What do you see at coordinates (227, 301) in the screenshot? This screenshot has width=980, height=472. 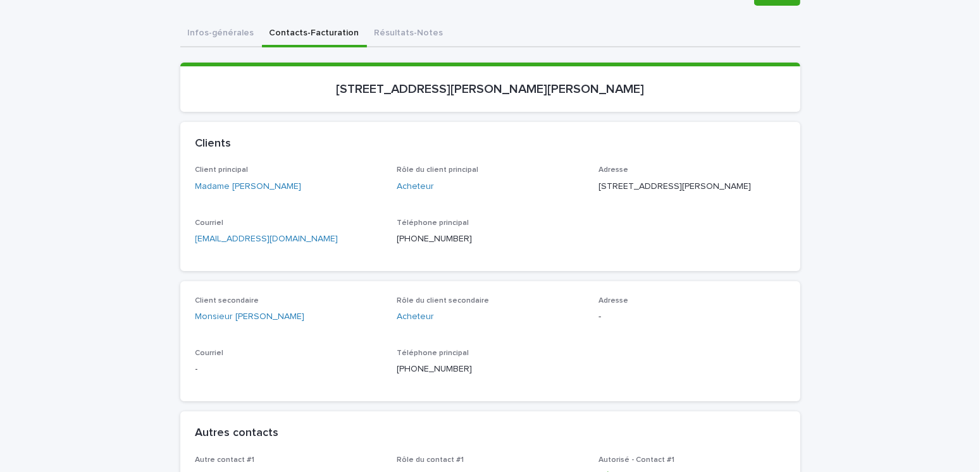 I see `span: Client secondaire` at bounding box center [227, 301].